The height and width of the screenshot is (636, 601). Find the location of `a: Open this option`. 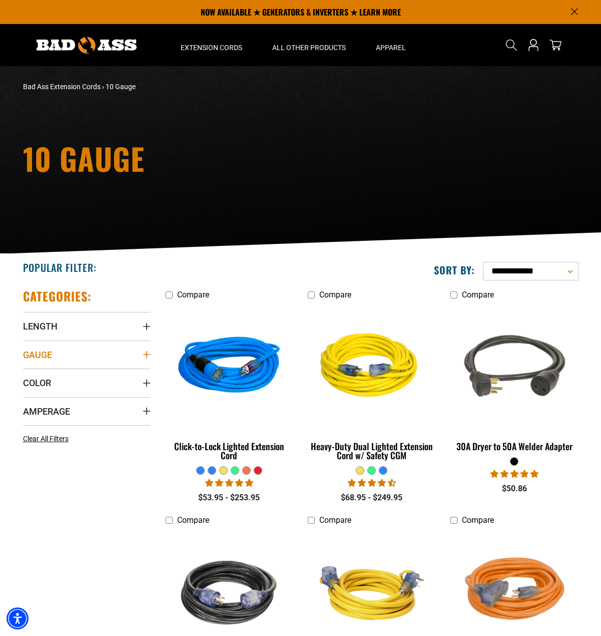

a: Open this option is located at coordinates (533, 45).